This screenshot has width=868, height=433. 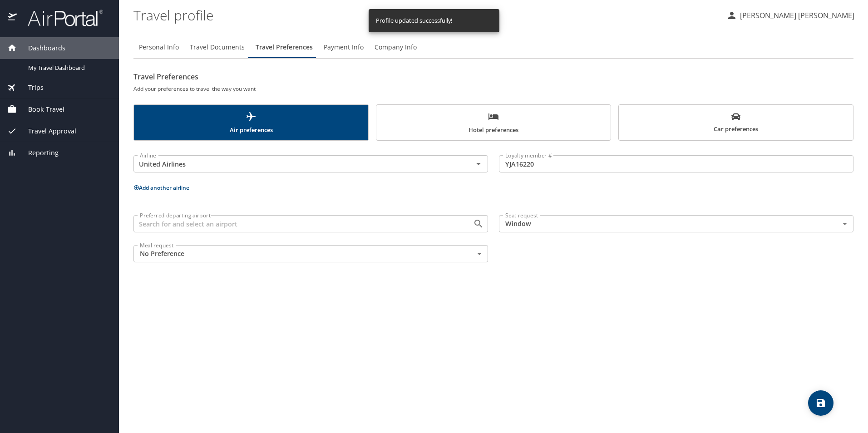 What do you see at coordinates (41, 110) in the screenshot?
I see `span: Book Travel` at bounding box center [41, 110].